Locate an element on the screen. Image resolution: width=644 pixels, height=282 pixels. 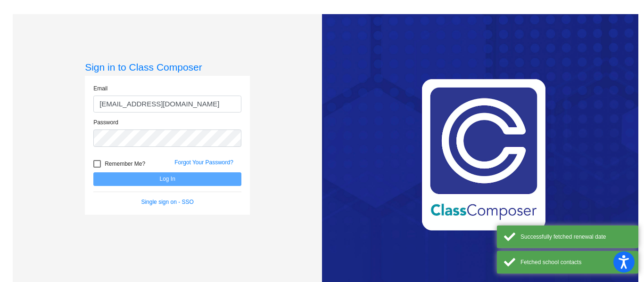
label: Password is located at coordinates (106, 122).